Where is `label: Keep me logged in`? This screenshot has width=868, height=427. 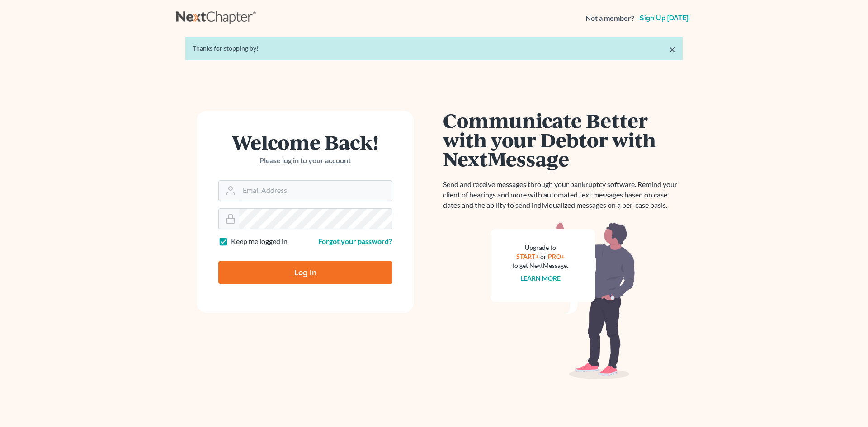
label: Keep me logged in is located at coordinates (259, 241).